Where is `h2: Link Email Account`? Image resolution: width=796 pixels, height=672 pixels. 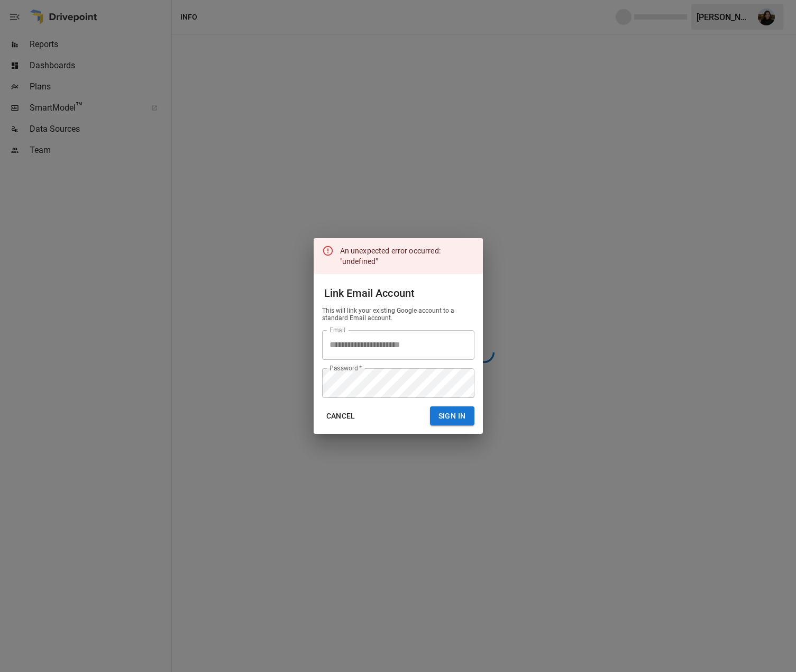 h2: Link Email Account is located at coordinates (398, 290).